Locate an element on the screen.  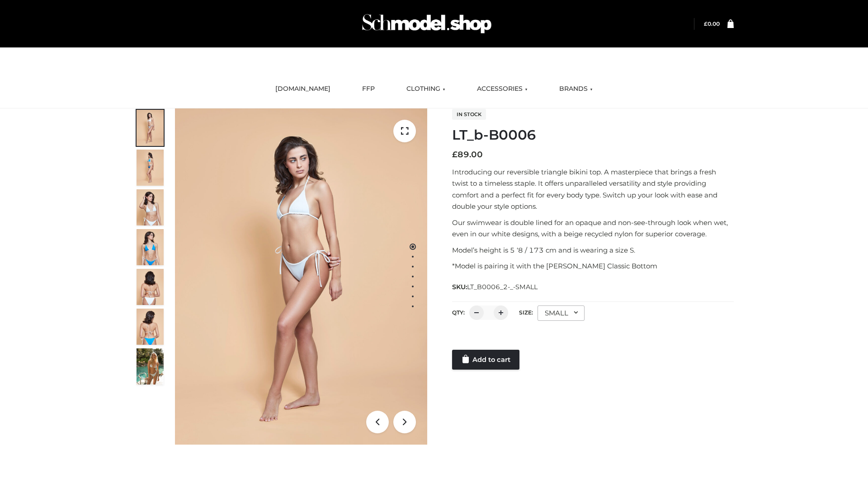
img: ArielClassicBikiniTop_CloudNine_AzureSky_OW114ECO_1-scaled.jpg is located at coordinates (150, 128).